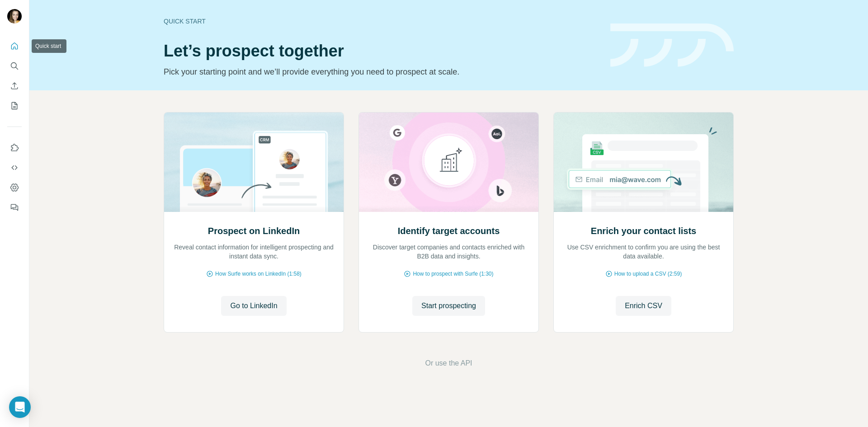  Describe the element at coordinates (253, 251) in the screenshot. I see `p: Reveal contact information for intelligent prospecting and instant data sync.` at that location.